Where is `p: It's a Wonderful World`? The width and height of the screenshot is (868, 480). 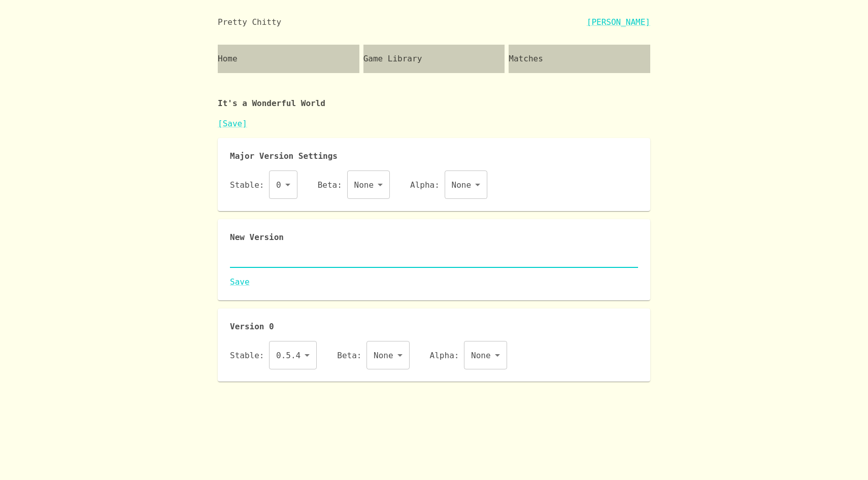 p: It's a Wonderful World is located at coordinates (434, 99).